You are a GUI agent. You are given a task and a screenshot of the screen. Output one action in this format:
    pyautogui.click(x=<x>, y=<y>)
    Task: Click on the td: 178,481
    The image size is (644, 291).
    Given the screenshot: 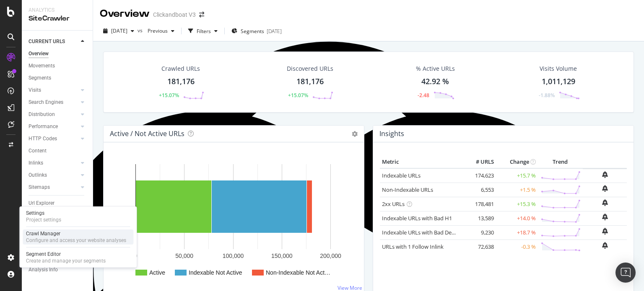 What is the action you would take?
    pyautogui.click(x=479, y=204)
    